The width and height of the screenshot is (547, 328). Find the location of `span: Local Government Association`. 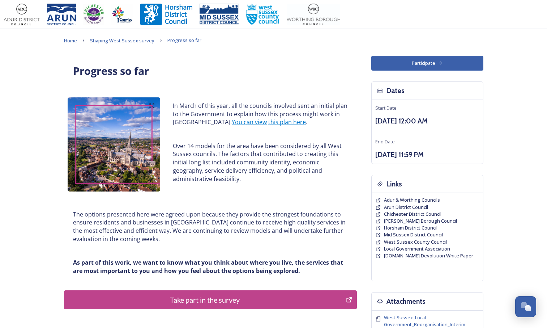

span: Local Government Association is located at coordinates (417, 248).